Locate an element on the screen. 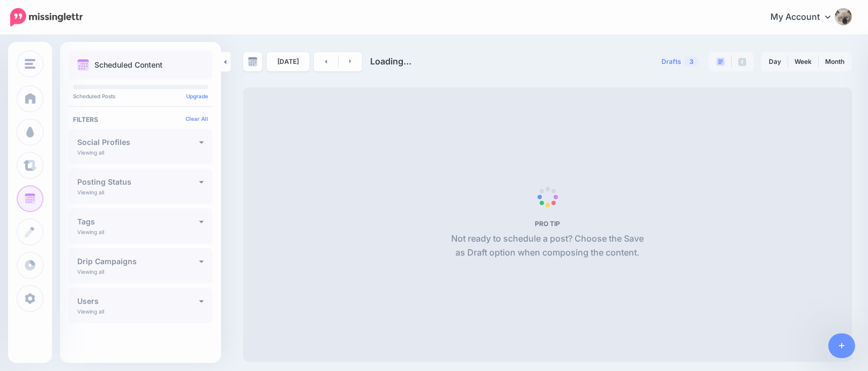  img: menu.png is located at coordinates (30, 64).